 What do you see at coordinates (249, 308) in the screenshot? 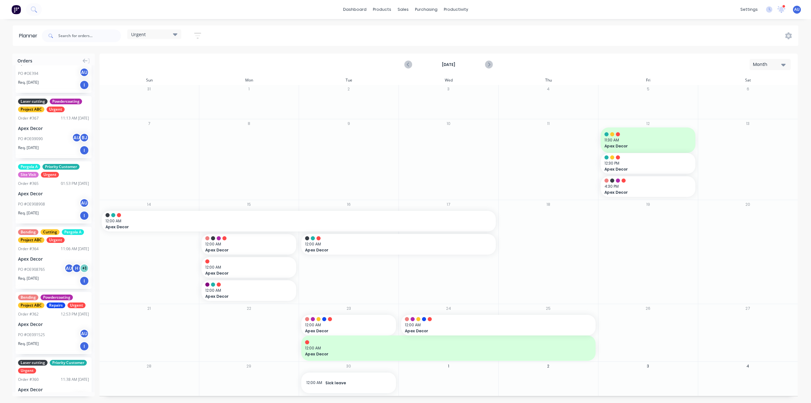
I see `button: 22` at bounding box center [249, 308].